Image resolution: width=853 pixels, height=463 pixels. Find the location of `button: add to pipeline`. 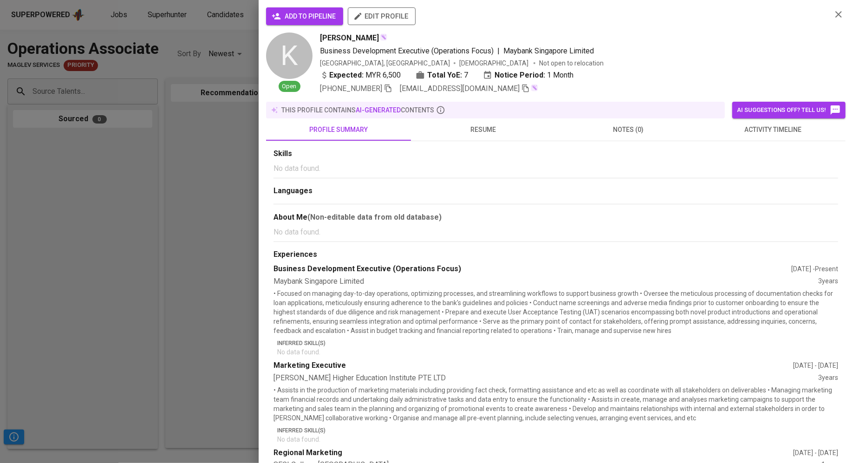

button: add to pipeline is located at coordinates (304, 16).